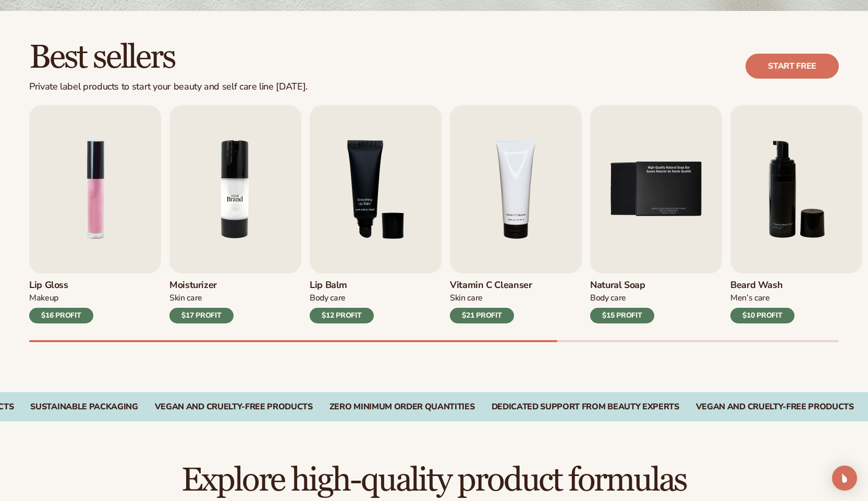 The height and width of the screenshot is (501, 868). I want to click on h3: Beard Wash, so click(762, 286).